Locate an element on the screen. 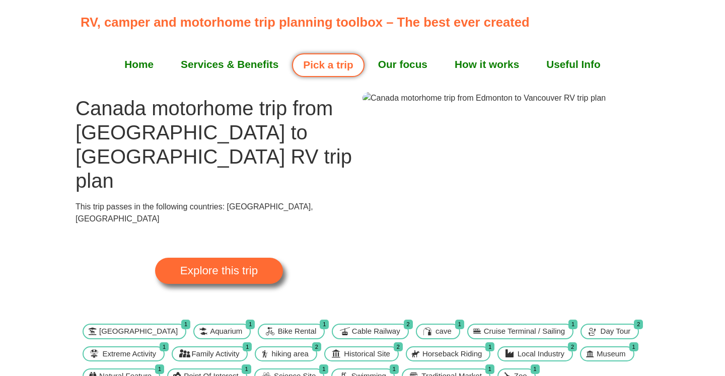  span: Explore this trip is located at coordinates (219, 271).